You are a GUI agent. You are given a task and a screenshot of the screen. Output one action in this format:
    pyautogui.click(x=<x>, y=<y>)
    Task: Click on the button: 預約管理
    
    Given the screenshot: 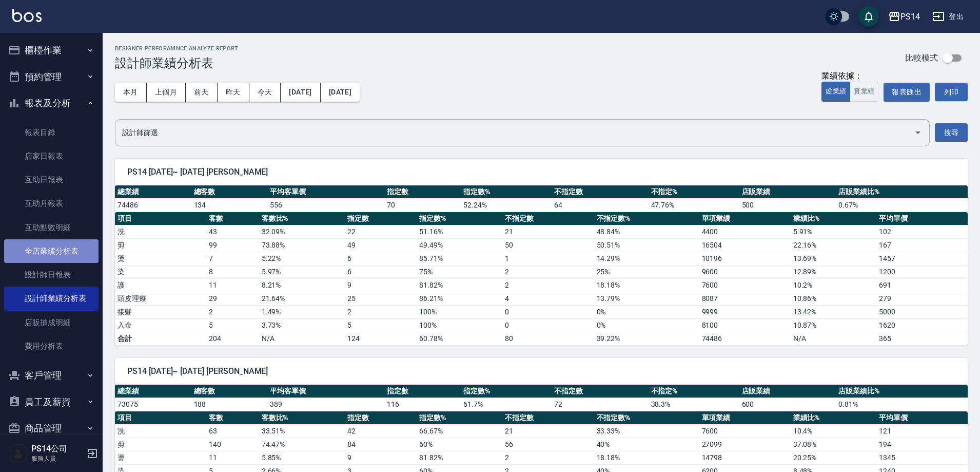 What is the action you would take?
    pyautogui.click(x=51, y=77)
    